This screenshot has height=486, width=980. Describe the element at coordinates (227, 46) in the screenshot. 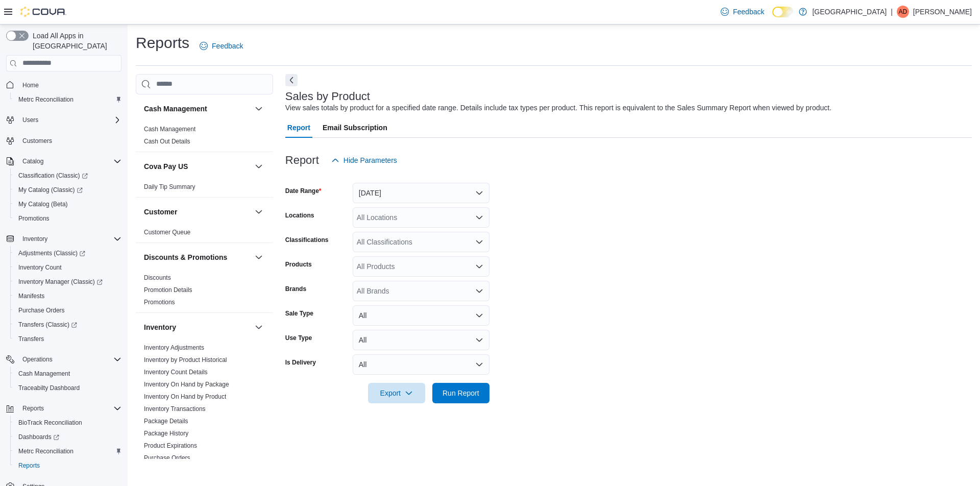

I see `span: Feedback` at that location.